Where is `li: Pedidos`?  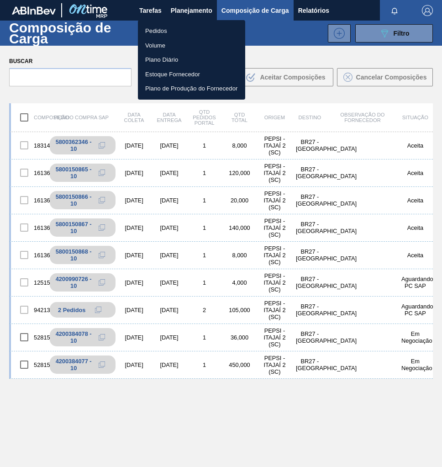 li: Pedidos is located at coordinates (191, 31).